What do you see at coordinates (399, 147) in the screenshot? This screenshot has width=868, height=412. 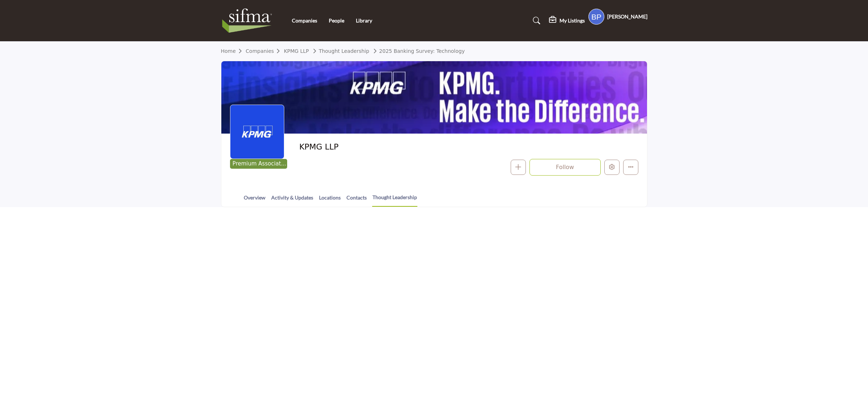 I see `h2: KPMG LLP` at bounding box center [399, 147].